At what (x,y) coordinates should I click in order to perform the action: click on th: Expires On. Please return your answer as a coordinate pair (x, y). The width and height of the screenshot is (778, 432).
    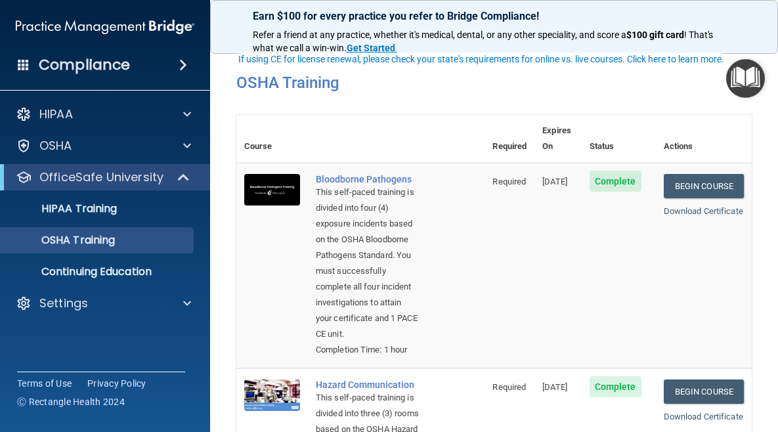
    Looking at the image, I should click on (558, 138).